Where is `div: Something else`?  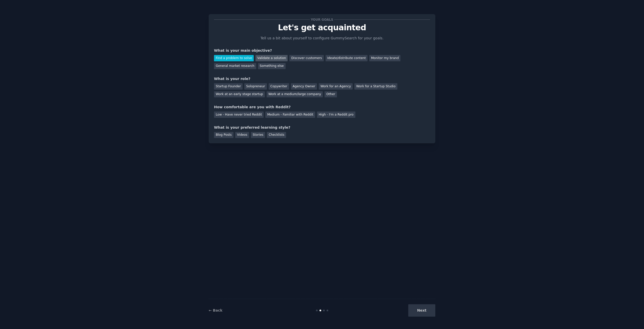 div: Something else is located at coordinates (272, 66).